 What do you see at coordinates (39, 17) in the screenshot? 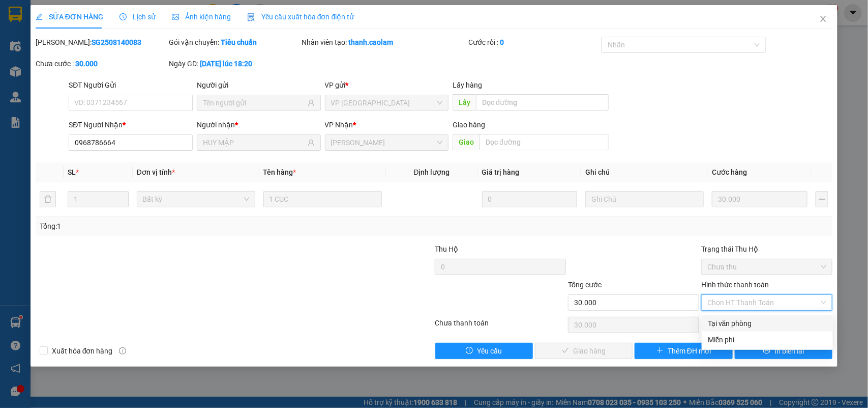
I see `span: edit` at bounding box center [39, 17].